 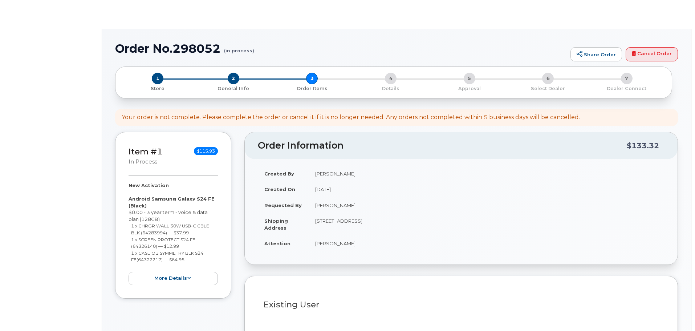 What do you see at coordinates (461, 304) in the screenshot?
I see `h3: Existing User` at bounding box center [461, 304].